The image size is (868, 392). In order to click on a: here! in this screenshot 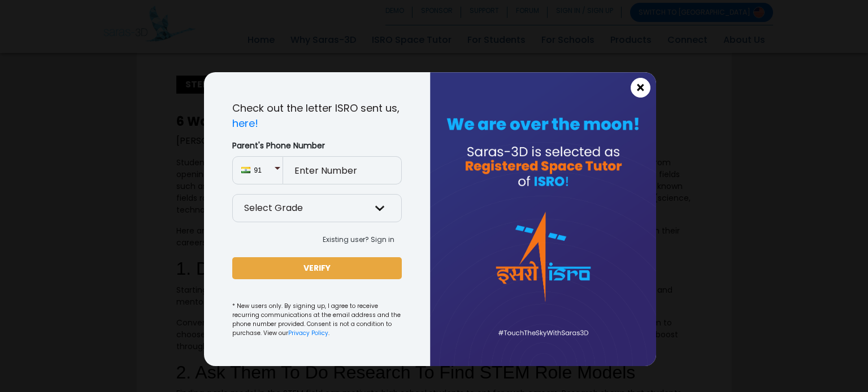, I will do `click(245, 123)`.